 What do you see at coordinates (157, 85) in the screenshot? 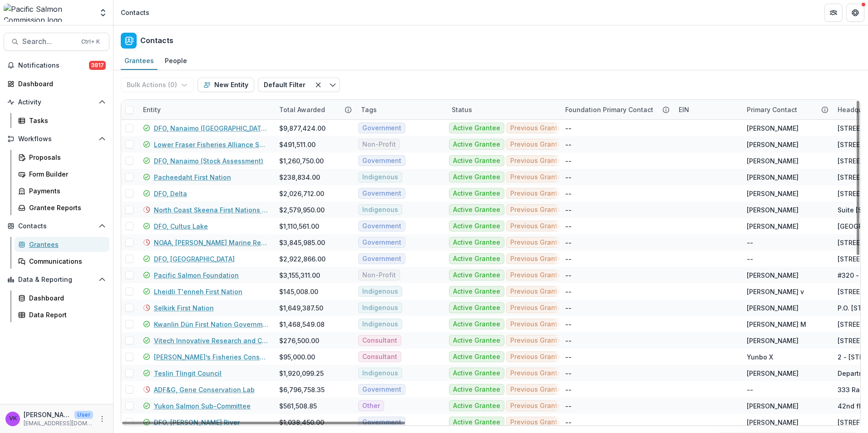
I see `button: Bulk Actions (0)` at bounding box center [157, 85].